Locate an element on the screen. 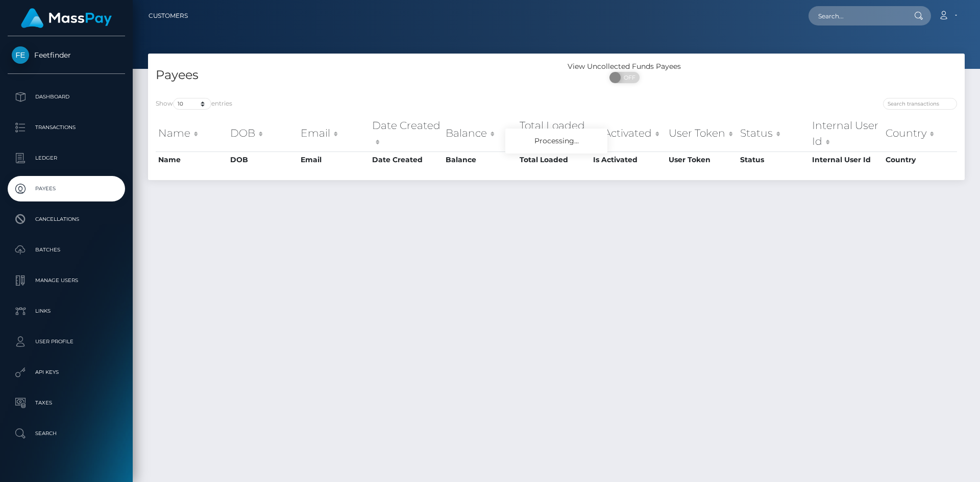 The image size is (980, 482). p: Dashboard is located at coordinates (66, 97).